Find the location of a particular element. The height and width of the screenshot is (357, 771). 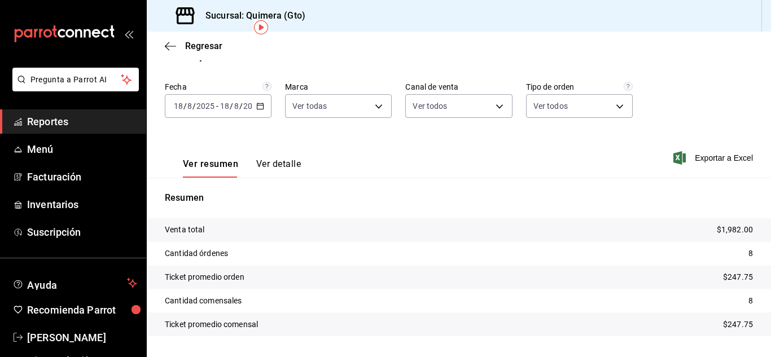

p: Resumen is located at coordinates (459, 198).